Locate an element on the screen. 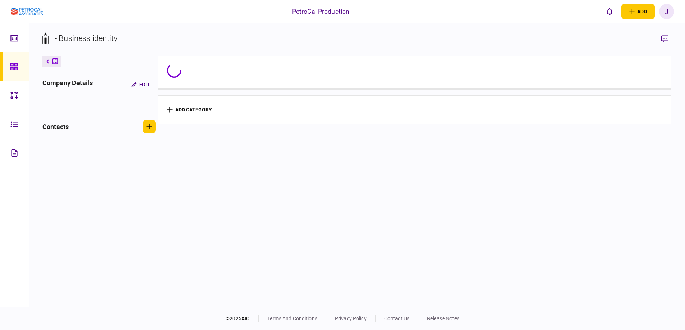 This screenshot has width=685, height=330. button: Edit is located at coordinates (141, 85).